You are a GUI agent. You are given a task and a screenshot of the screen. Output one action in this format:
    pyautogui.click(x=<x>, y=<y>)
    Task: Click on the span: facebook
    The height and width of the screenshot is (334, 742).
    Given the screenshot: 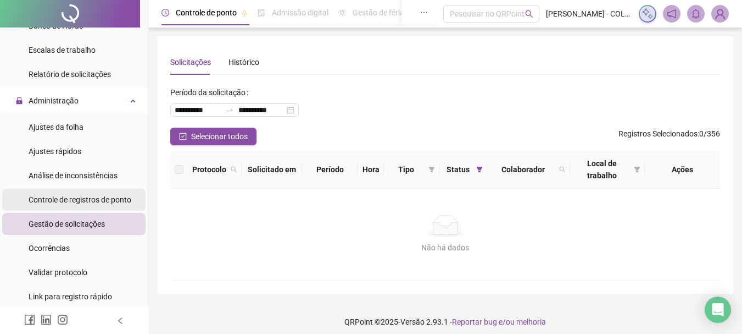 What is the action you would take?
    pyautogui.click(x=30, y=319)
    